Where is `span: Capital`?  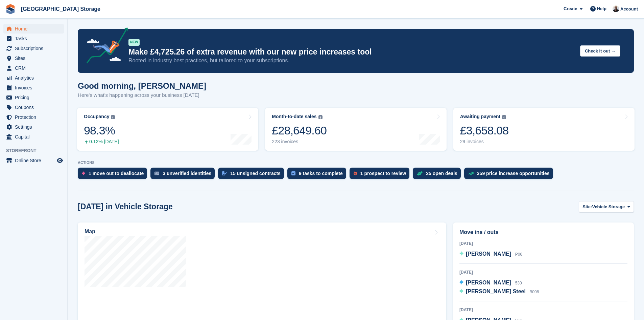 span: Capital is located at coordinates (35, 137).